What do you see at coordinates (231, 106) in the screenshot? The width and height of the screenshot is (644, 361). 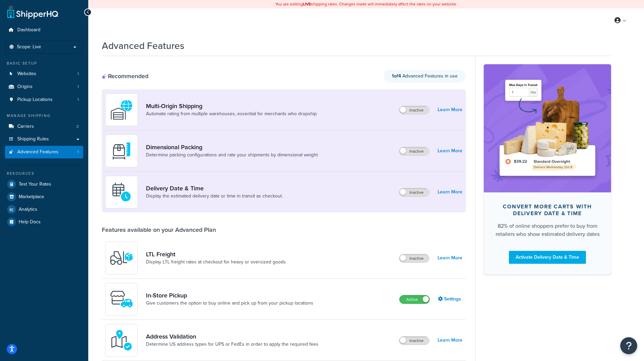 I see `a: Multi-Origin Shipping` at bounding box center [231, 106].